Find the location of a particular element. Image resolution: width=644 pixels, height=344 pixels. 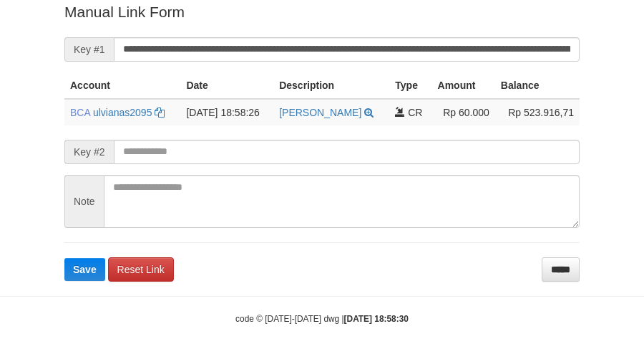

td: Rp 60.000 is located at coordinates (464, 112).